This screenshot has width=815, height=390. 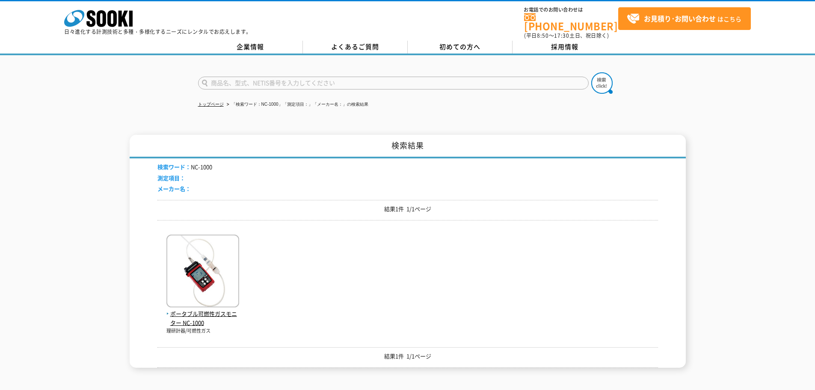 I want to click on h1: 検索結果, so click(x=408, y=146).